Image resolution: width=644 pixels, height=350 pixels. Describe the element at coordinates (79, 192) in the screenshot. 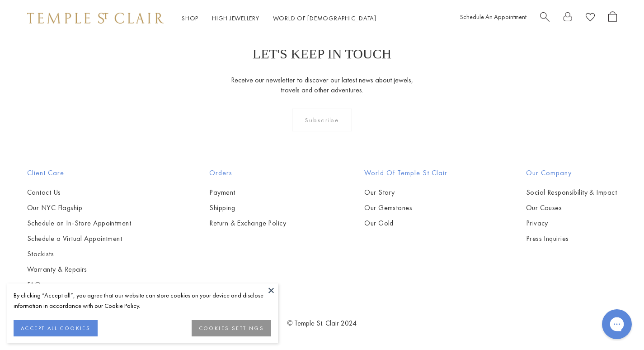

I see `a: Contact Us` at that location.